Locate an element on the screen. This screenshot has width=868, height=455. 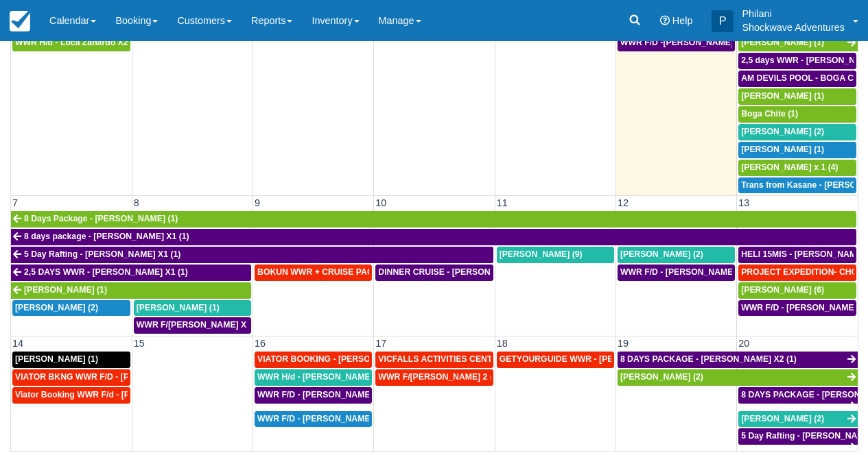
span: 16 is located at coordinates (260, 343).